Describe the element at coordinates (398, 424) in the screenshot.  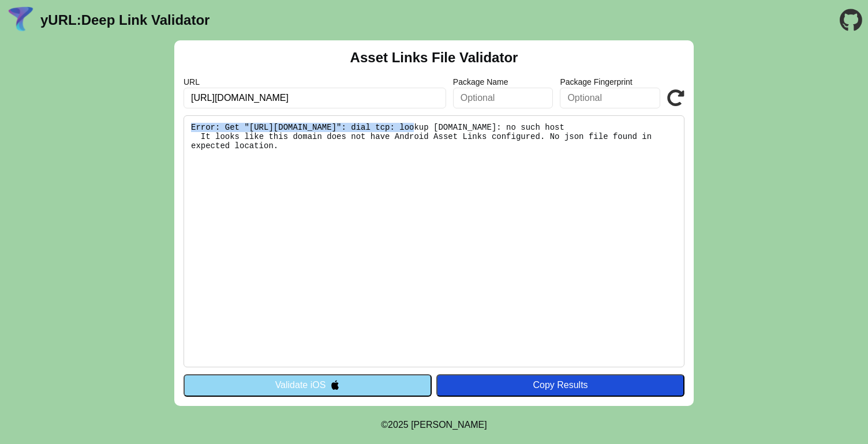
I see `span: 2025` at that location.